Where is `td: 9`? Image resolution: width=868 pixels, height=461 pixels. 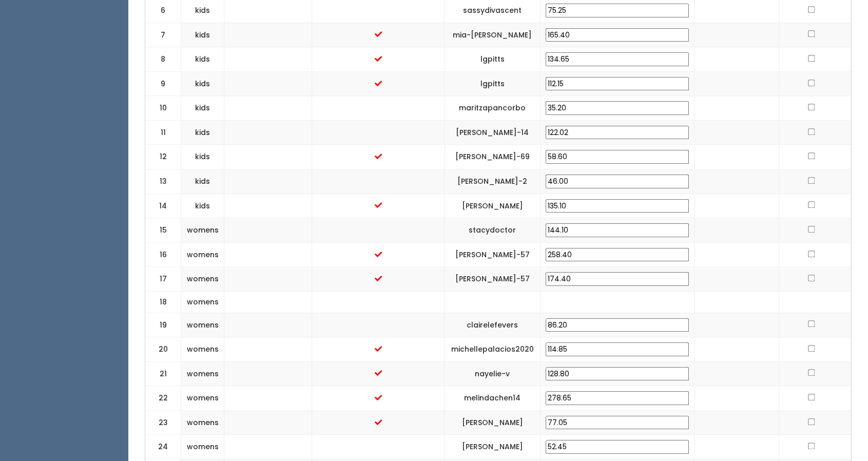 td: 9 is located at coordinates (163, 84).